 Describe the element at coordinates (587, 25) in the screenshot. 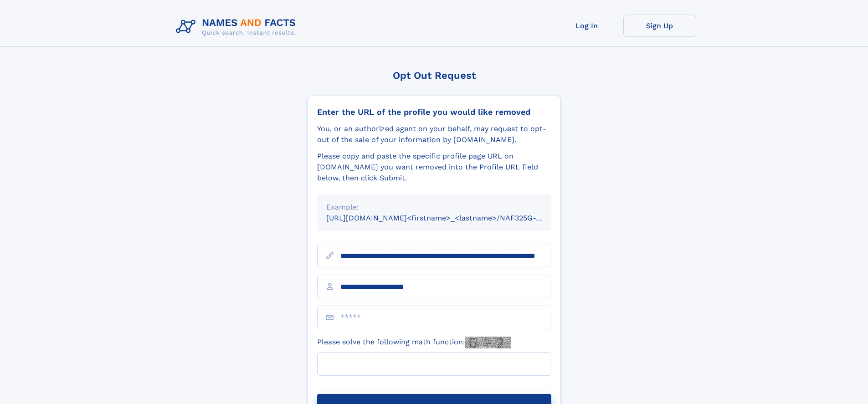

I see `a: Log In` at that location.